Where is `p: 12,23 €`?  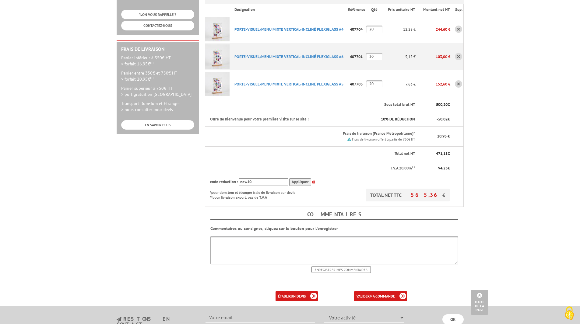
p: 12,23 € is located at coordinates (399, 29).